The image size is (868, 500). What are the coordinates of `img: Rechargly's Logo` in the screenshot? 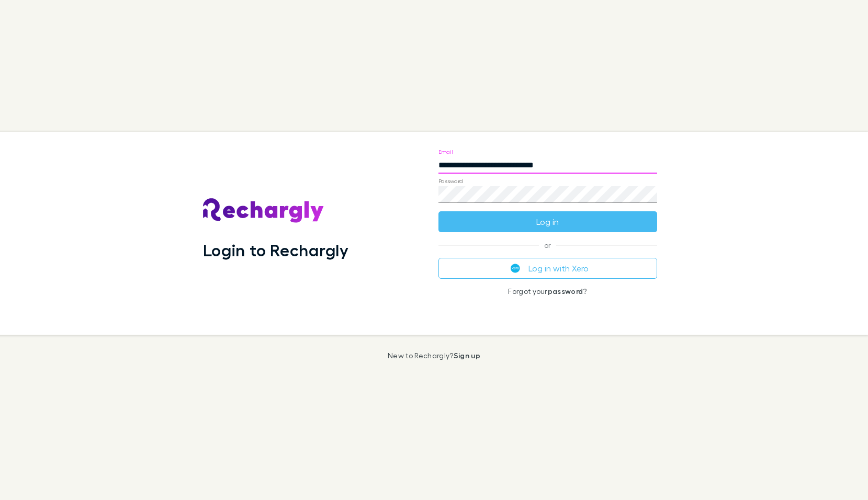 It's located at (264, 210).